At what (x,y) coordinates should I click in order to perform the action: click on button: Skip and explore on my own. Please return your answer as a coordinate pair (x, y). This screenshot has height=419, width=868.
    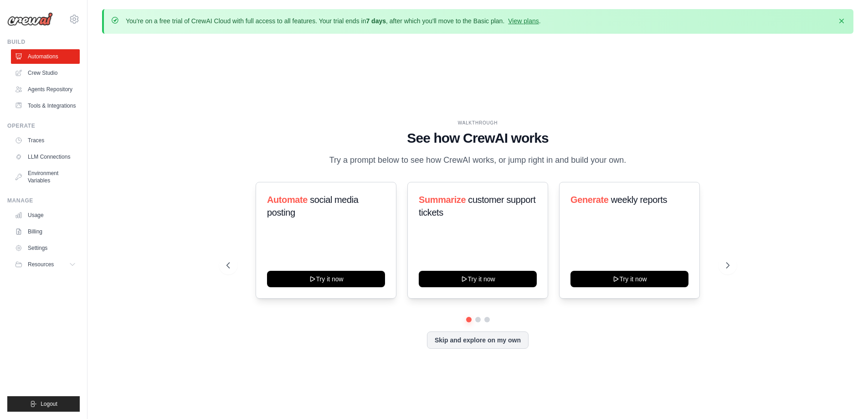
    Looking at the image, I should click on (478, 340).